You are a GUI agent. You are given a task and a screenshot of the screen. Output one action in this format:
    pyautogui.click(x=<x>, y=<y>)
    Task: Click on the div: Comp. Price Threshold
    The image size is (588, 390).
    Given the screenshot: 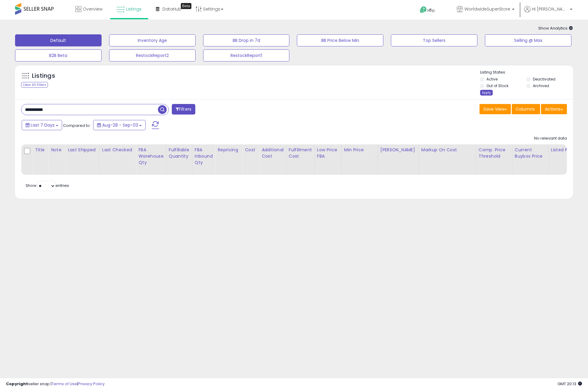 What is the action you would take?
    pyautogui.click(x=494, y=153)
    